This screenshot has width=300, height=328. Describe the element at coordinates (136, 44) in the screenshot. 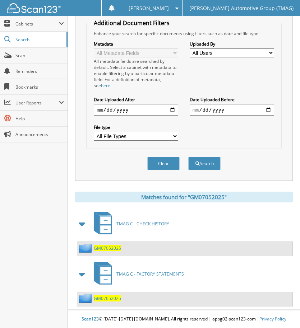

I see `label: Metadata` at that location.